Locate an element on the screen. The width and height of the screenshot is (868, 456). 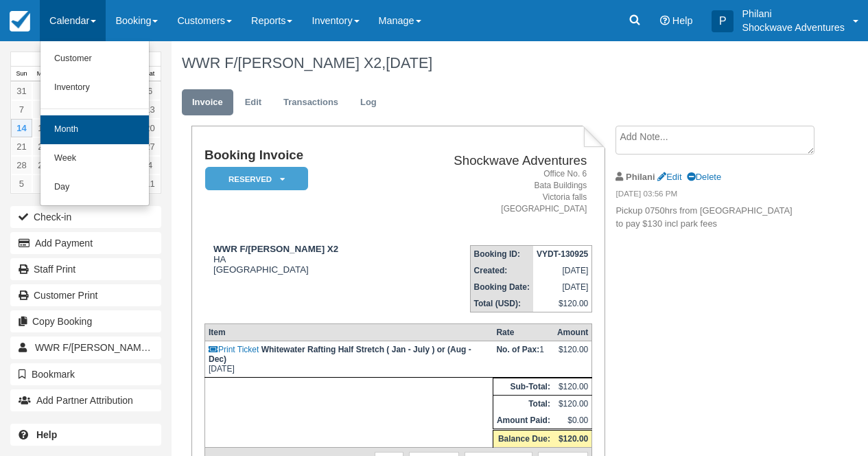
strong: No. of Pax is located at coordinates (517, 349).